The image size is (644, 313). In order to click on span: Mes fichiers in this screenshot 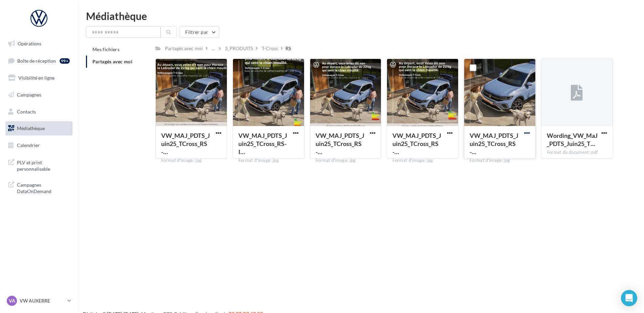, I will do `click(106, 49)`.